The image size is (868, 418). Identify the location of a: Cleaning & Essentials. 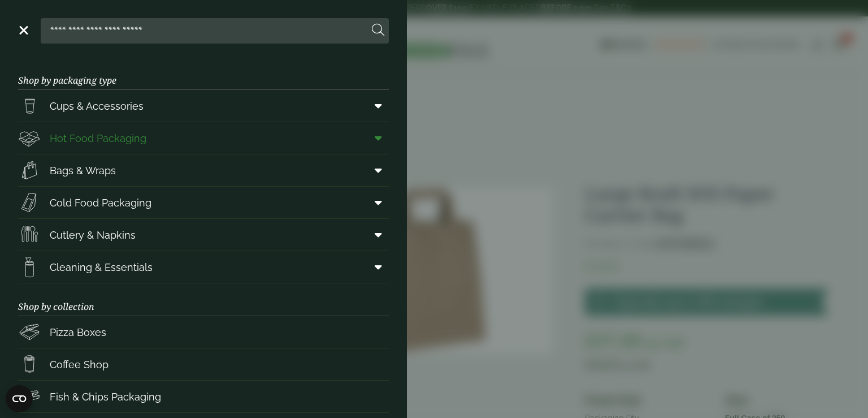
(203, 267).